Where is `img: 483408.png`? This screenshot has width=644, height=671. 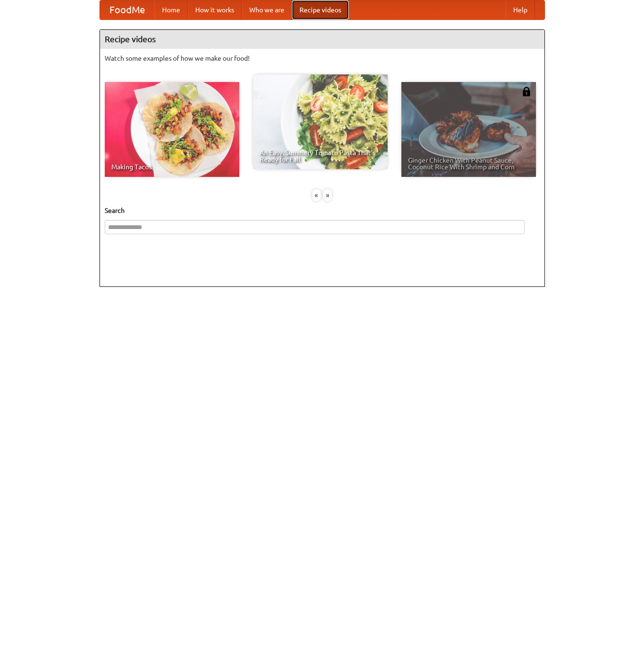 img: 483408.png is located at coordinates (526, 92).